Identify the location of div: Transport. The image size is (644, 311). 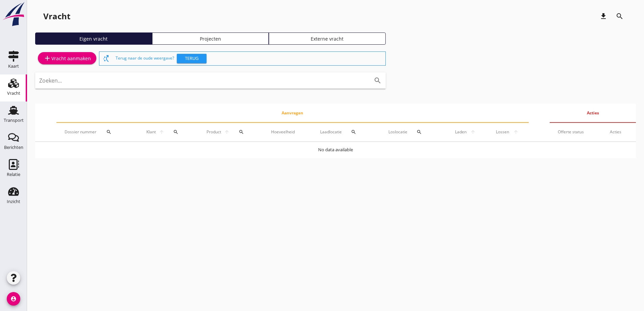
(14, 120).